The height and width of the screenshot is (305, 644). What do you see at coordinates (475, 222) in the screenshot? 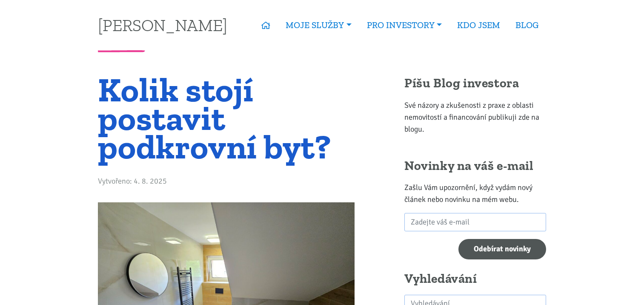
I see `input: Zadejte váš e-mail` at bounding box center [475, 222].